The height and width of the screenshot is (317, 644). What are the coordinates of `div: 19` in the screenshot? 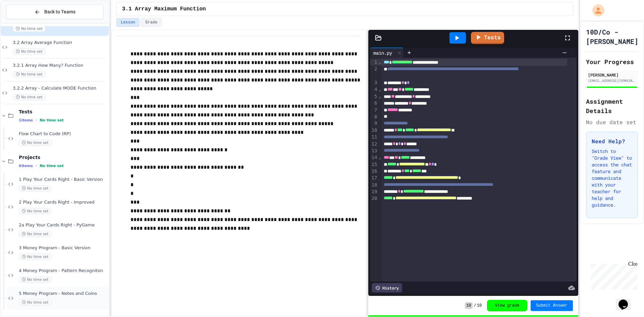 It's located at (374, 192).